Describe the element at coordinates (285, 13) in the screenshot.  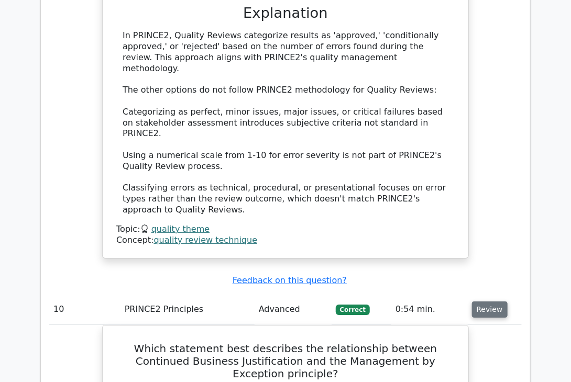
I see `h3: Explanation` at that location.